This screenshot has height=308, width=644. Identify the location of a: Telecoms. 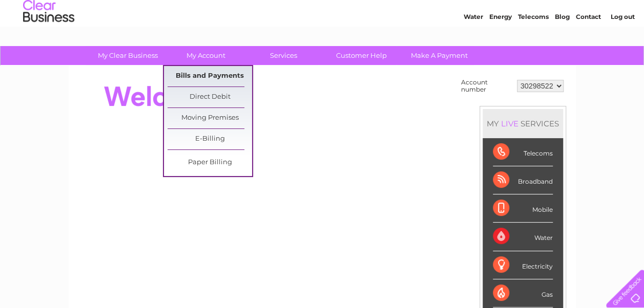
(533, 47).